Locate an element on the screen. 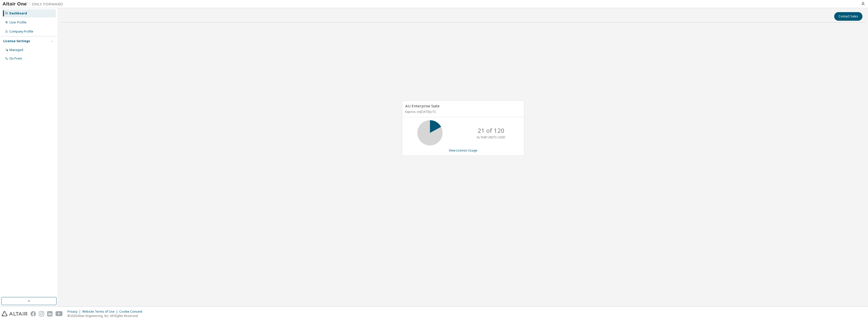 The height and width of the screenshot is (321, 868). div: Privacy is located at coordinates (75, 311).